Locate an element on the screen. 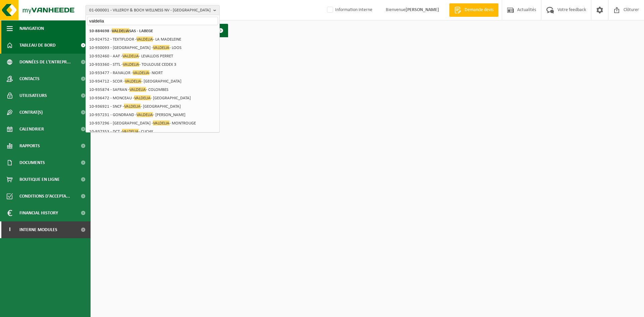  li: 10-933477 - RAIVALOR - - NIORT is located at coordinates (153, 73).